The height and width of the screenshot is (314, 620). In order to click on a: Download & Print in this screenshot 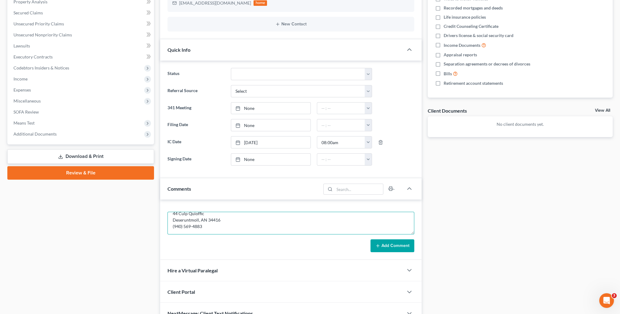, I will do `click(81, 156)`.